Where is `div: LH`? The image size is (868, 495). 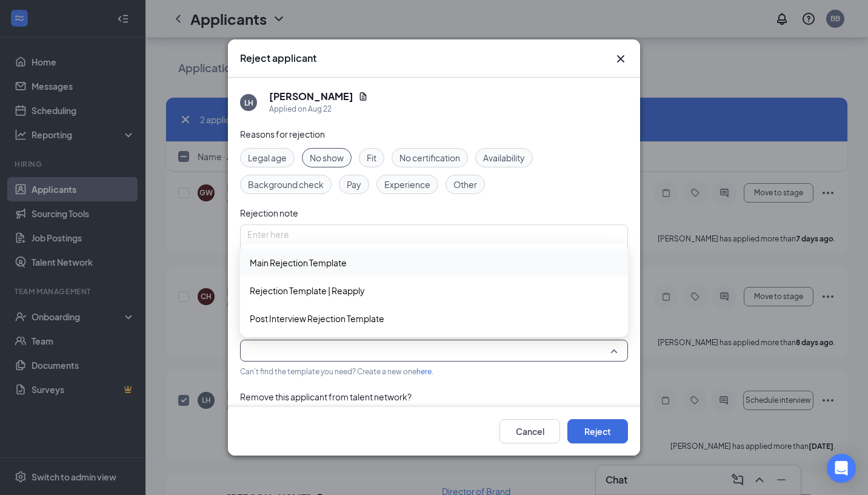
div: LH is located at coordinates (249, 103).